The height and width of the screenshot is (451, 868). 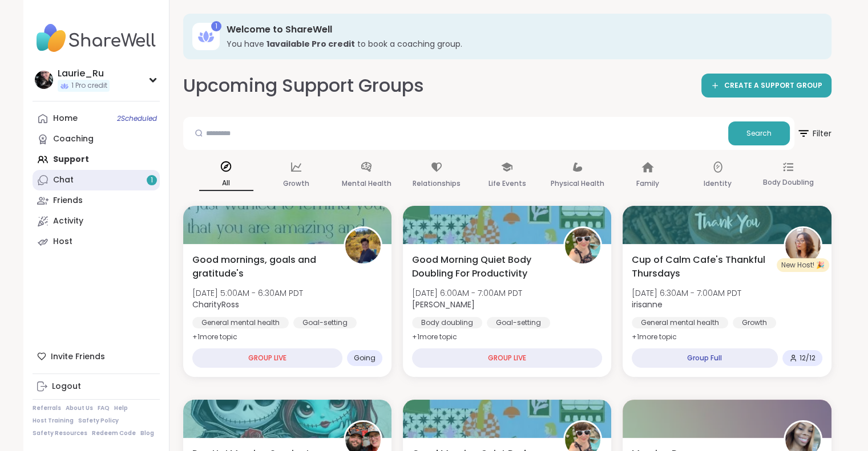 I want to click on b: irisanne, so click(x=647, y=305).